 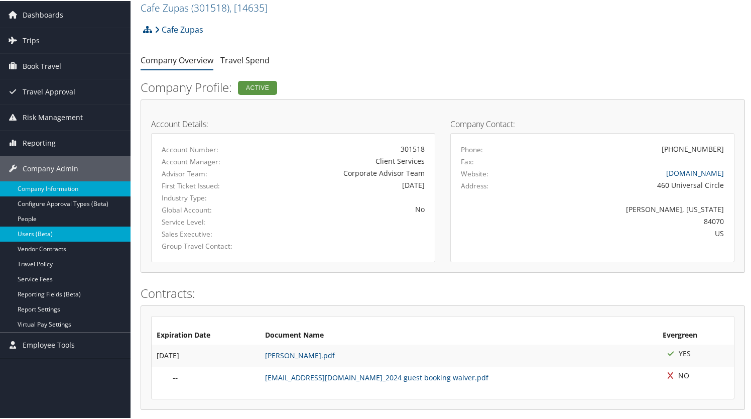 I want to click on th: Expiration Date, so click(x=206, y=335).